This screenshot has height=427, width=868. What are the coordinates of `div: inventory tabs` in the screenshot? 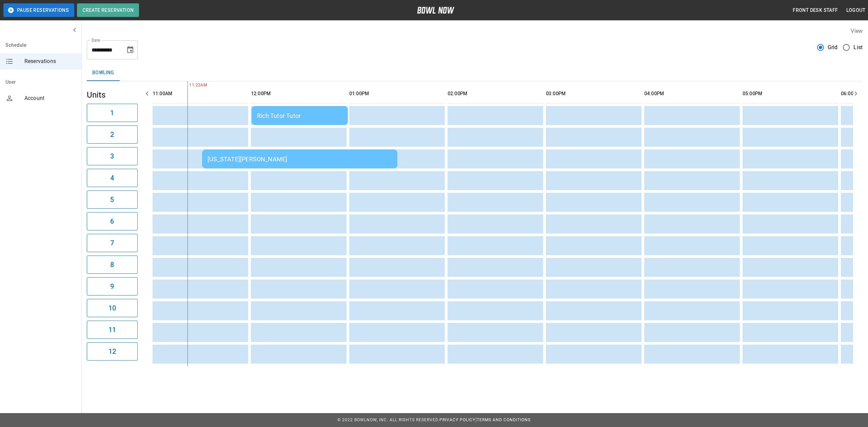 It's located at (475, 73).